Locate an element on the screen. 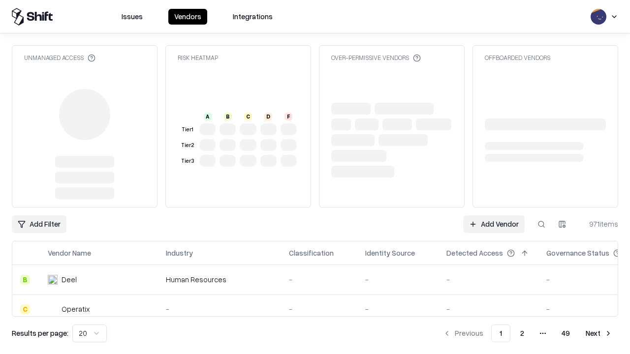 The image size is (630, 354). button: Next is located at coordinates (599, 334).